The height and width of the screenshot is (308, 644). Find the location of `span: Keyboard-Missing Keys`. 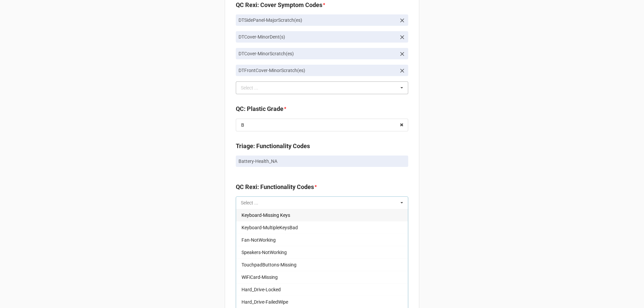

span: Keyboard-Missing Keys is located at coordinates (265, 216).